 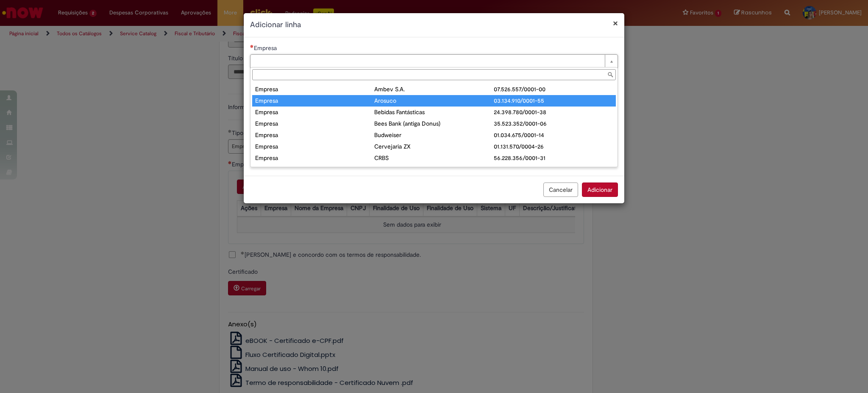 What do you see at coordinates (434, 135) in the screenshot?
I see `div: Budweiser` at bounding box center [434, 135].